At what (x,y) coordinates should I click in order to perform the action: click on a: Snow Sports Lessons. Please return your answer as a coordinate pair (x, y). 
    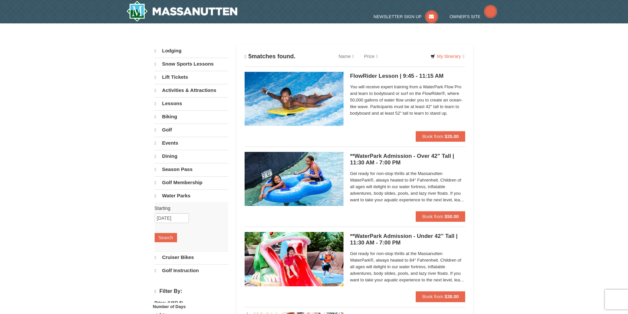
    Looking at the image, I should click on (191, 64).